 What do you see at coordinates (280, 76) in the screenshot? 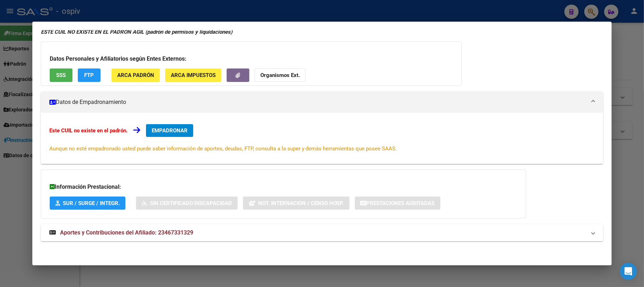
I see `strong: Organismos Ext.` at bounding box center [280, 76].